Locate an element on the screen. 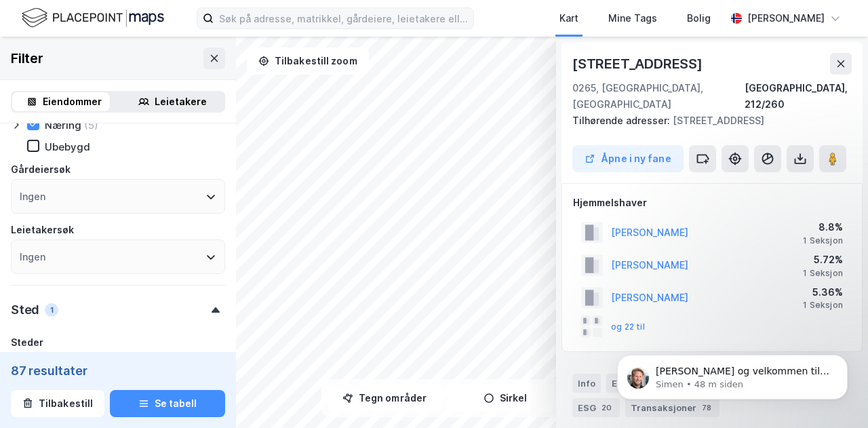  div: Sted is located at coordinates (25, 309).